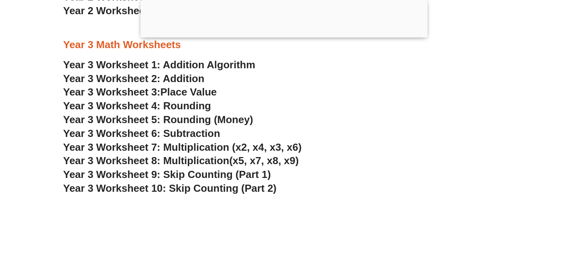 The image size is (568, 277). What do you see at coordinates (182, 147) in the screenshot?
I see `span: Year 3 Worksheet 7: Multiplication (x2, x4, x3, x6)` at bounding box center [182, 147].